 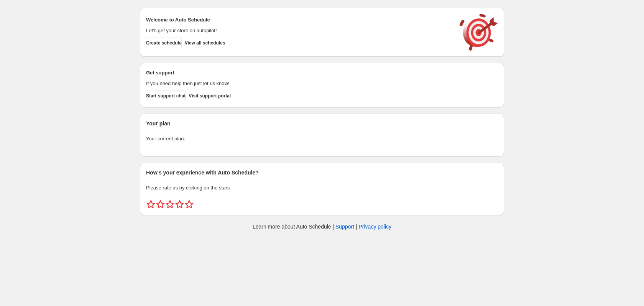 What do you see at coordinates (164, 43) in the screenshot?
I see `span: Create schedule` at bounding box center [164, 43].